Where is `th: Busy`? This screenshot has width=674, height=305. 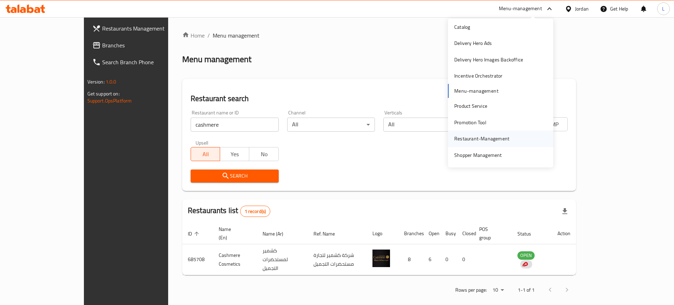 th: Busy is located at coordinates (448, 233).